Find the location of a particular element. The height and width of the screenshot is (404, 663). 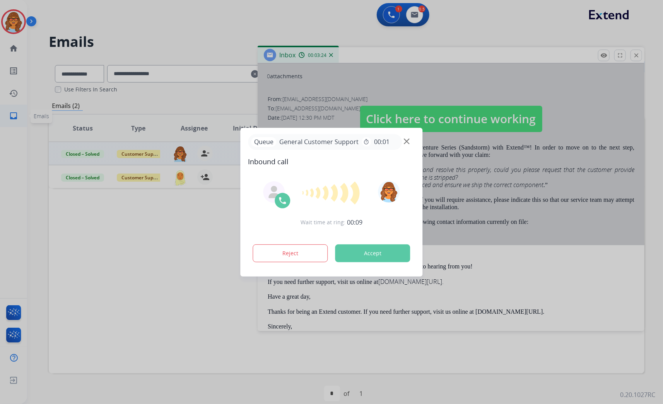

span: 00:01 is located at coordinates (382, 142).